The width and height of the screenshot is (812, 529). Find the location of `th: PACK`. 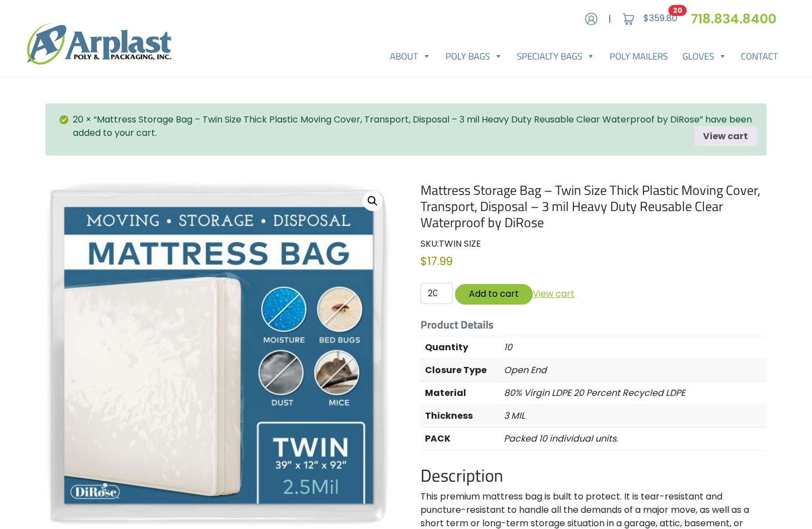

th: PACK is located at coordinates (462, 439).